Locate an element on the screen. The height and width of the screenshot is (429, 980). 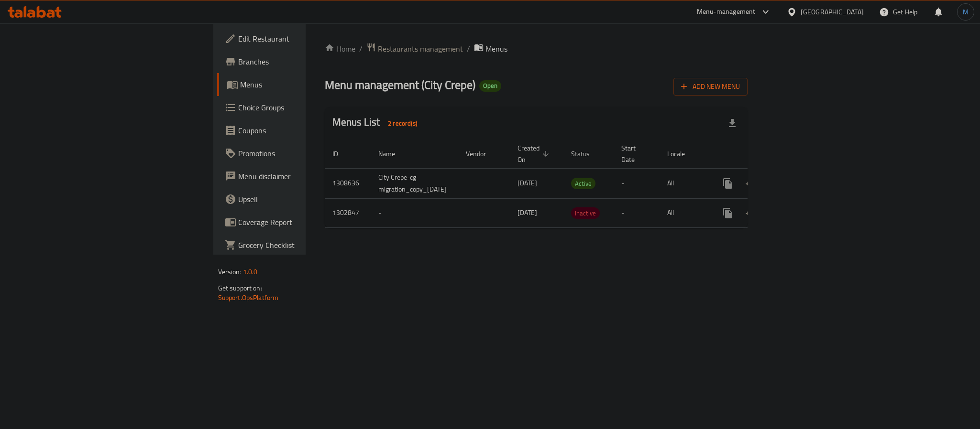
span: Status is located at coordinates (586, 154).